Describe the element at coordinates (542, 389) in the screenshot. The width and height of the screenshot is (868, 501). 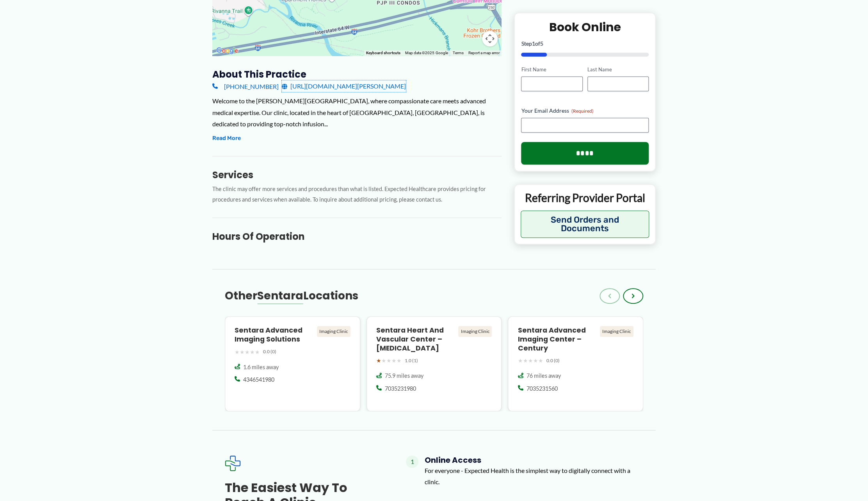
I see `span: 7035231560` at that location.